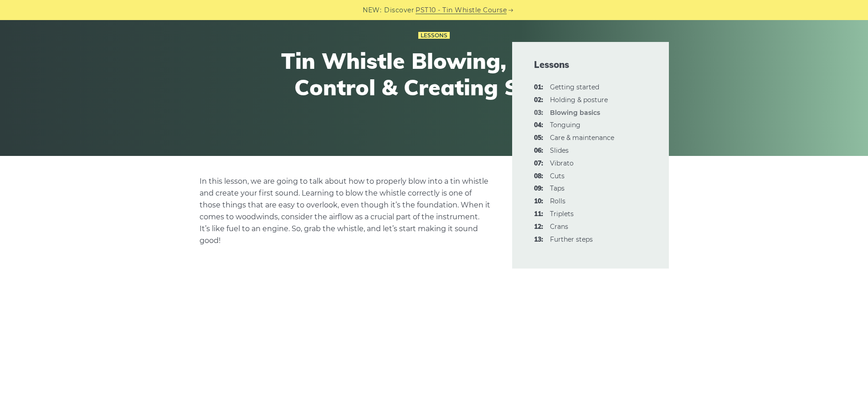 Image resolution: width=868 pixels, height=419 pixels. What do you see at coordinates (434, 36) in the screenshot?
I see `a: Lessons` at bounding box center [434, 36].